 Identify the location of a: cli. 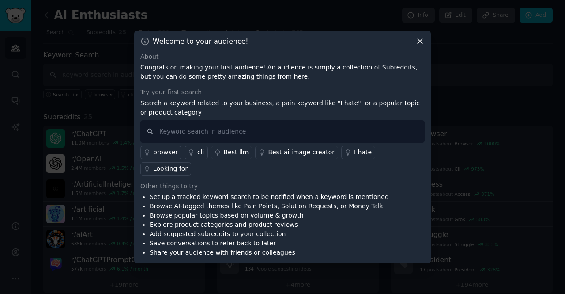
(196, 152).